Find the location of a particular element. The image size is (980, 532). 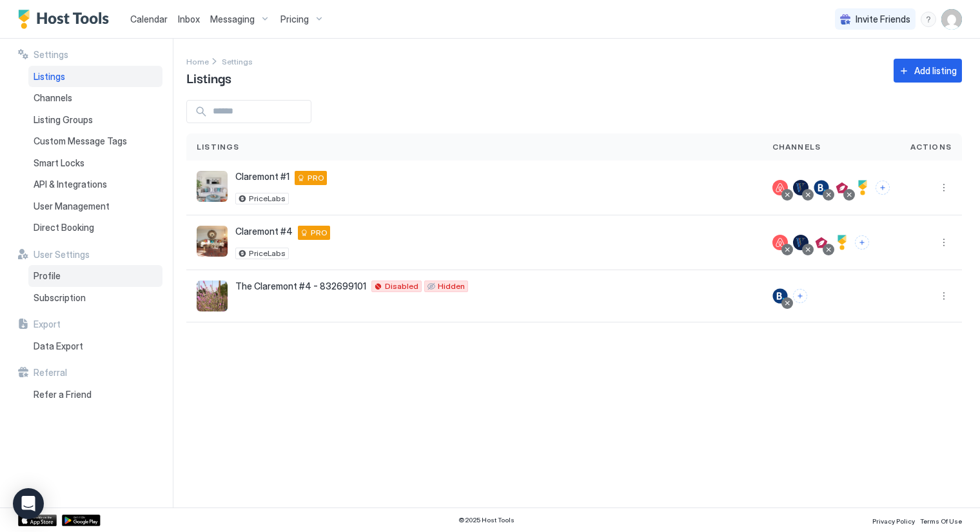

span: Terms Of Use is located at coordinates (941, 521).